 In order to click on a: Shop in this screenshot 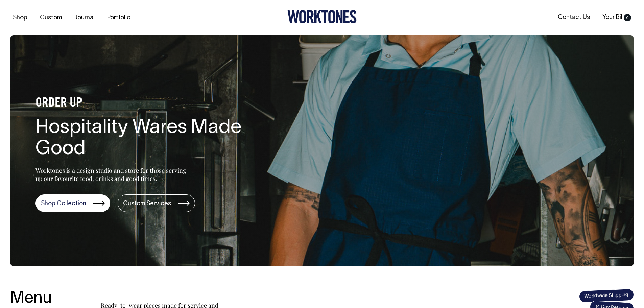, I will do `click(20, 18)`.